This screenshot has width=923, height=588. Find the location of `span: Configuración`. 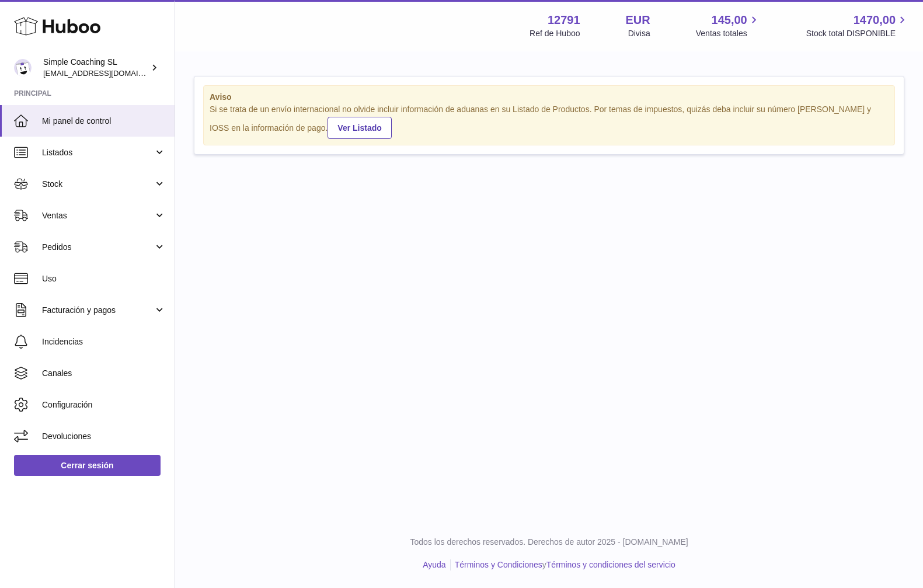

span: Configuración is located at coordinates (104, 404).